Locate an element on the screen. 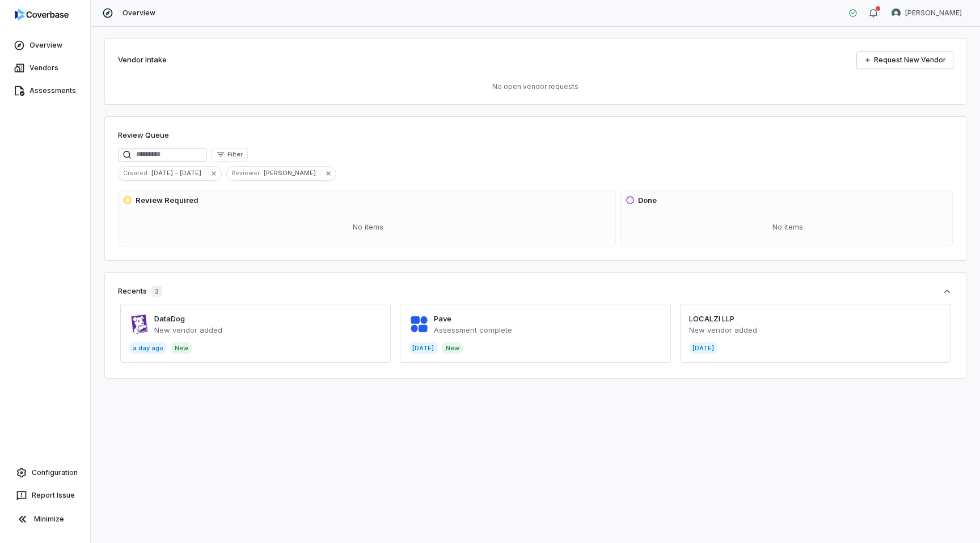 This screenshot has width=980, height=543. span: Filter is located at coordinates (235, 154).